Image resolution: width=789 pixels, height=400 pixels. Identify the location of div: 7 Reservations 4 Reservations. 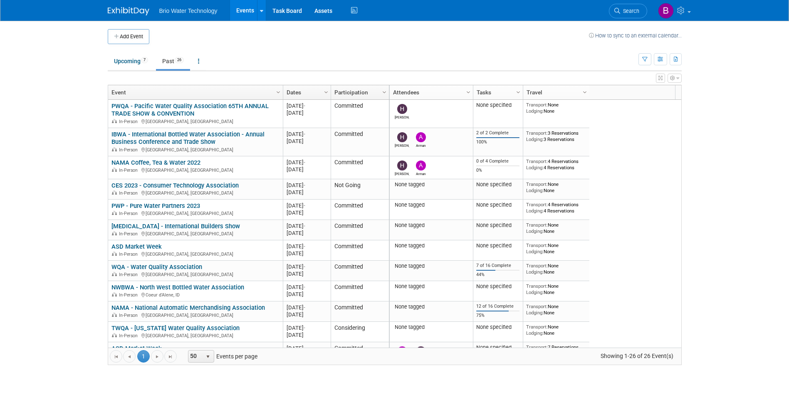
(556, 350).